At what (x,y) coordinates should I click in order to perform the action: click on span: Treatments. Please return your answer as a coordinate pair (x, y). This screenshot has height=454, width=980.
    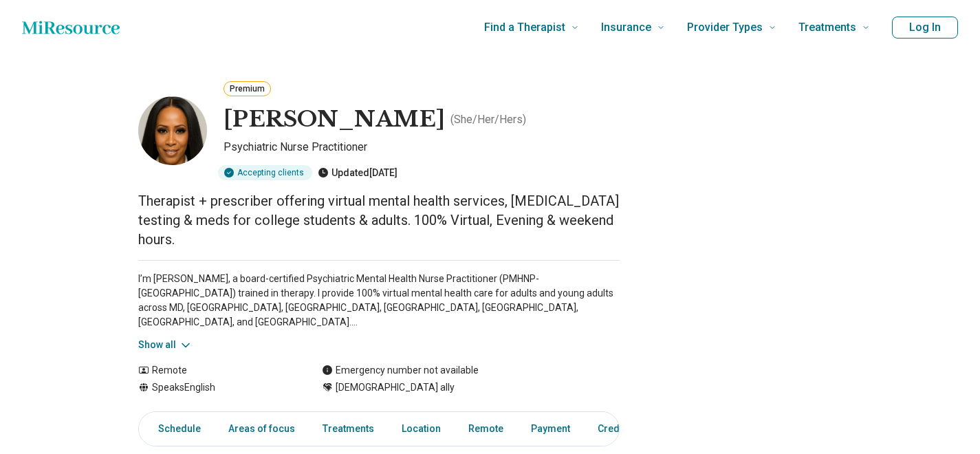
    Looking at the image, I should click on (827, 28).